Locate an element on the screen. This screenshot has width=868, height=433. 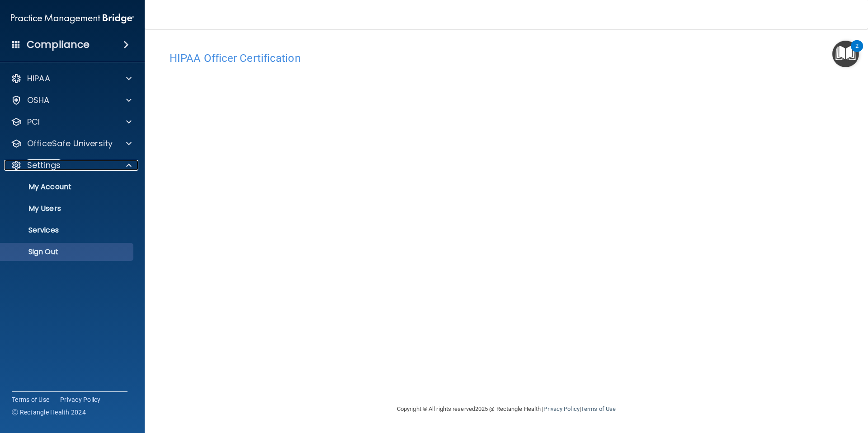
a: PCI is located at coordinates (71, 122).